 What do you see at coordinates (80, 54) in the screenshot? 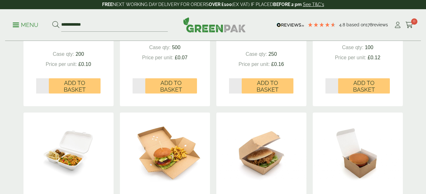
I see `span: 200` at bounding box center [80, 54].